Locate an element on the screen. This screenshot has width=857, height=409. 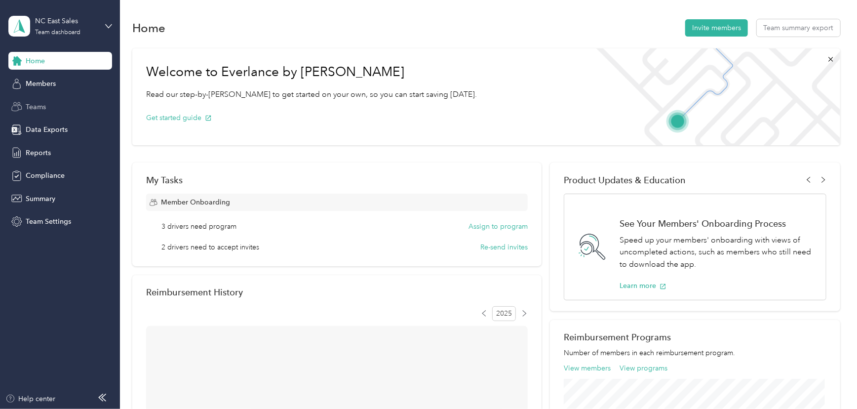
span: Members is located at coordinates (40, 83).